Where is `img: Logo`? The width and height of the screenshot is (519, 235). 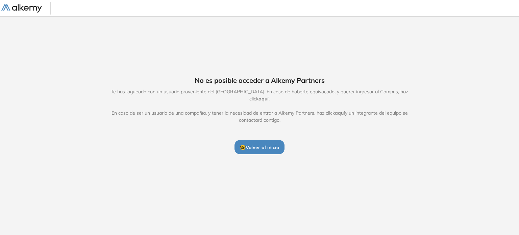 img: Logo is located at coordinates (22, 8).